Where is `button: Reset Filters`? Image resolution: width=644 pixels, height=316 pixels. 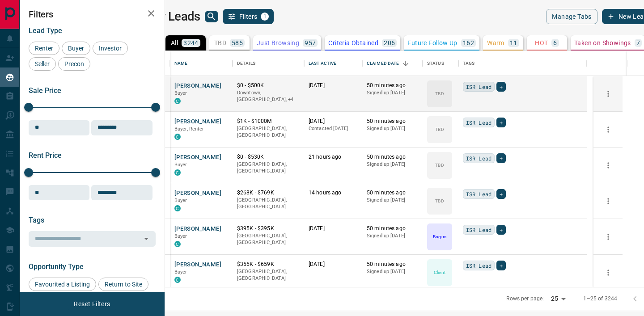 button: Reset Filters is located at coordinates (91, 304).